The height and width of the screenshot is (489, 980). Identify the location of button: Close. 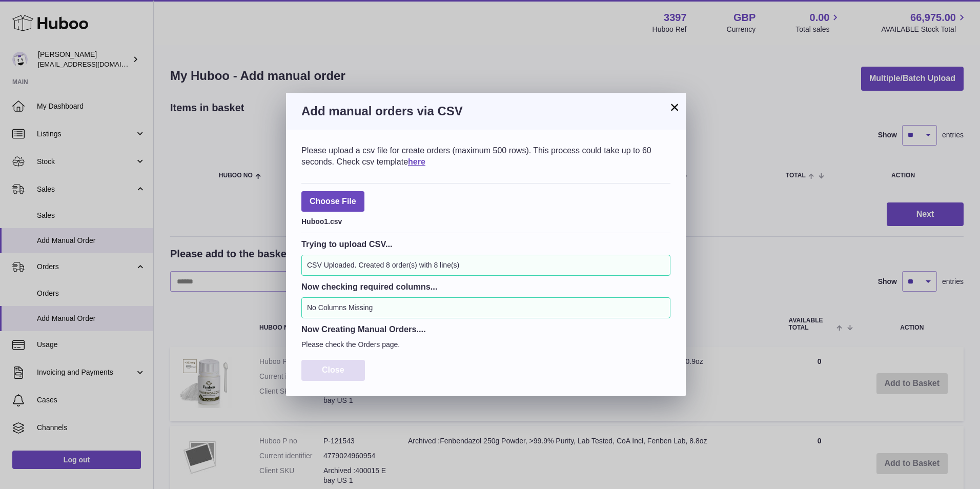
(333, 370).